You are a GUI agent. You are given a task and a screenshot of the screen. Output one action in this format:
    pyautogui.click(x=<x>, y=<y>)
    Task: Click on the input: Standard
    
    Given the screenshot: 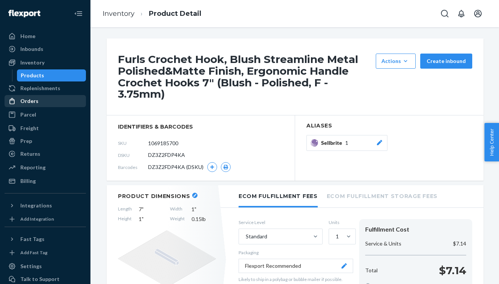 What is the action you would take?
    pyautogui.click(x=245, y=236)
    